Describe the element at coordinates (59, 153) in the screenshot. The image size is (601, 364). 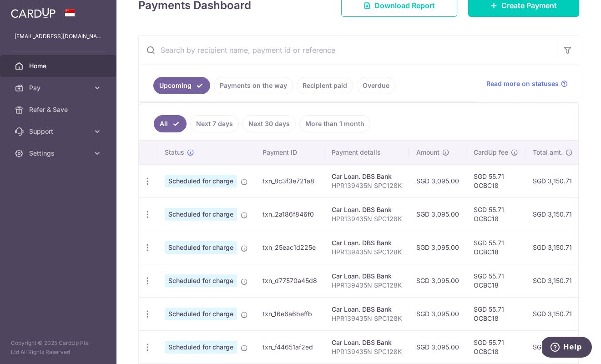
I see `span: Settings` at that location.